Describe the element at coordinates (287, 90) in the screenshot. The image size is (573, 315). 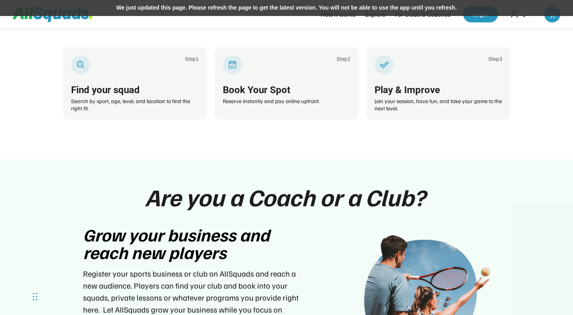
I see `div: Book Your Spot` at that location.